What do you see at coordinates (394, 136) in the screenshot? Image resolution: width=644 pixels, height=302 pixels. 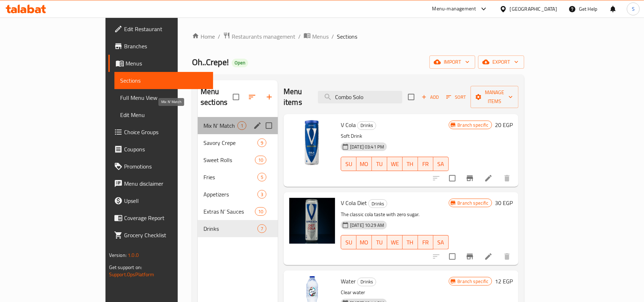 I see `p: Soft Drink` at bounding box center [394, 136].